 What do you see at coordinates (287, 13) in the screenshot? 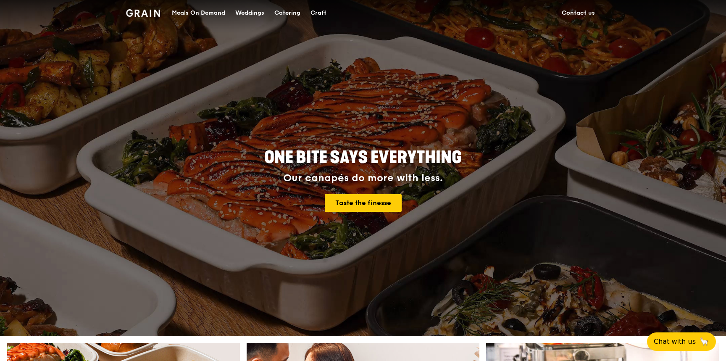
I see `a: Catering` at bounding box center [287, 13].